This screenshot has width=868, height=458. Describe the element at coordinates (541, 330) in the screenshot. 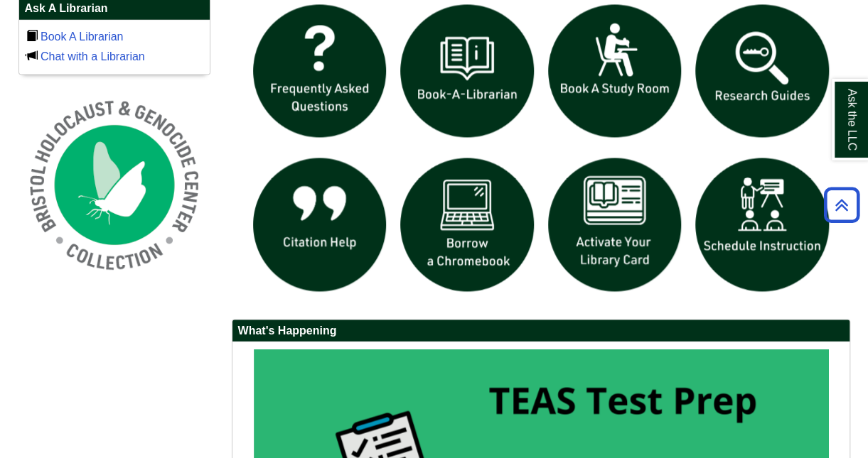

I see `h2: What's Happening` at that location.